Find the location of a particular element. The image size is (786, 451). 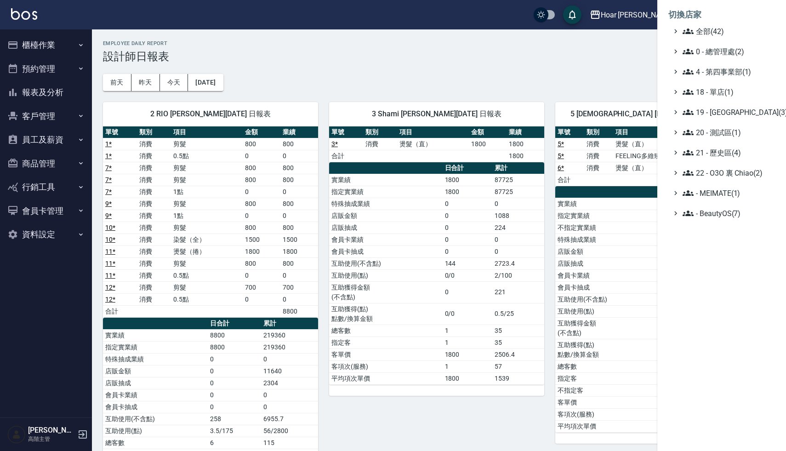

span: 22 - O3O 裏 Chiao(2) is located at coordinates (727, 173).